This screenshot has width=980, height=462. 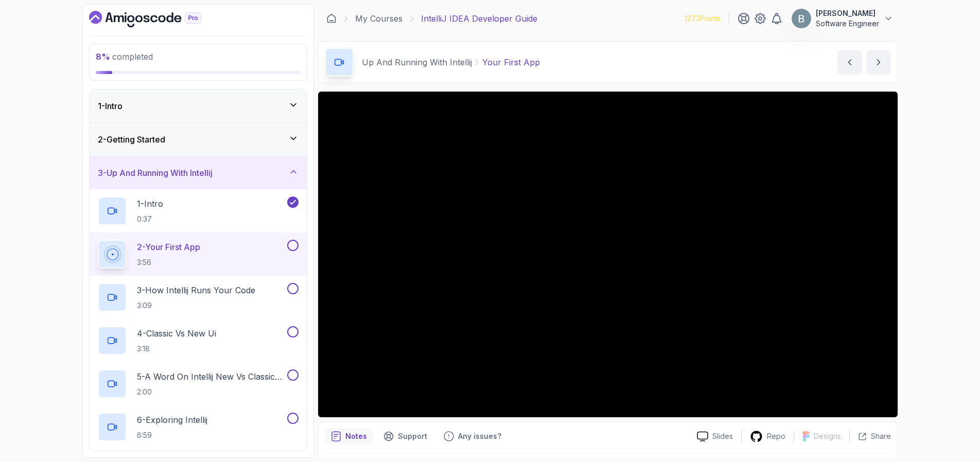 I want to click on p: 1 - Intro, so click(x=150, y=203).